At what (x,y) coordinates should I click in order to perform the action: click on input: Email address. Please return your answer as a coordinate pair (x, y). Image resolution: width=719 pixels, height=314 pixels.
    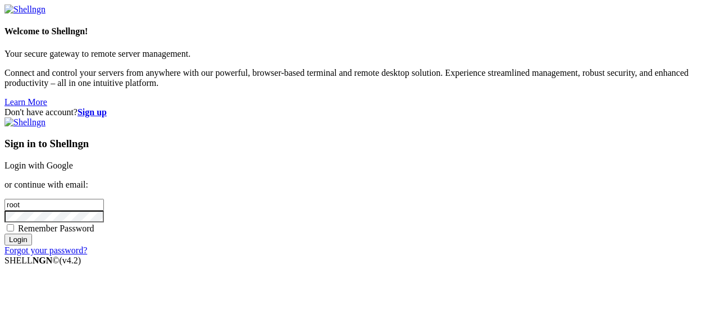
    Looking at the image, I should click on (54, 204).